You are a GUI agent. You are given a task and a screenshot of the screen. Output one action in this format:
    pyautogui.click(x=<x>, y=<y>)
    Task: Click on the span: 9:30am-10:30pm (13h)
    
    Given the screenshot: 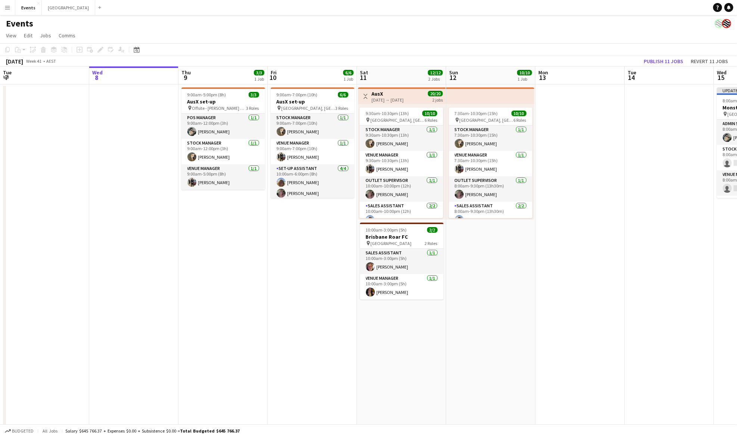 What is the action you would take?
    pyautogui.click(x=387, y=113)
    